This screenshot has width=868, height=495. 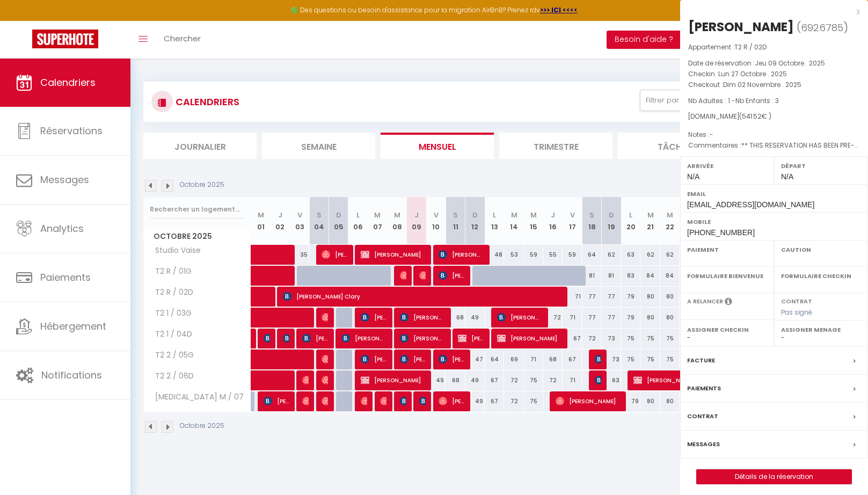 What do you see at coordinates (821, 166) in the screenshot?
I see `label: Départ` at bounding box center [821, 166].